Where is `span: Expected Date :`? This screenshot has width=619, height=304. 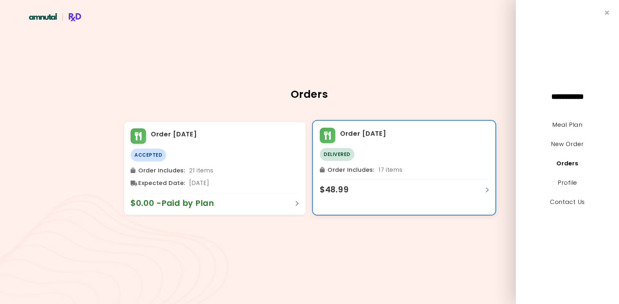 span: Expected Date : is located at coordinates (162, 183).